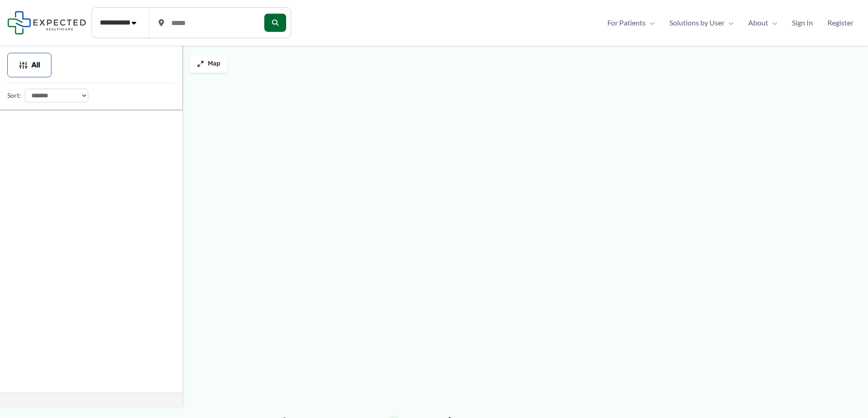 The image size is (868, 418). Describe the element at coordinates (762, 23) in the screenshot. I see `a: AboutMenu Toggle` at that location.